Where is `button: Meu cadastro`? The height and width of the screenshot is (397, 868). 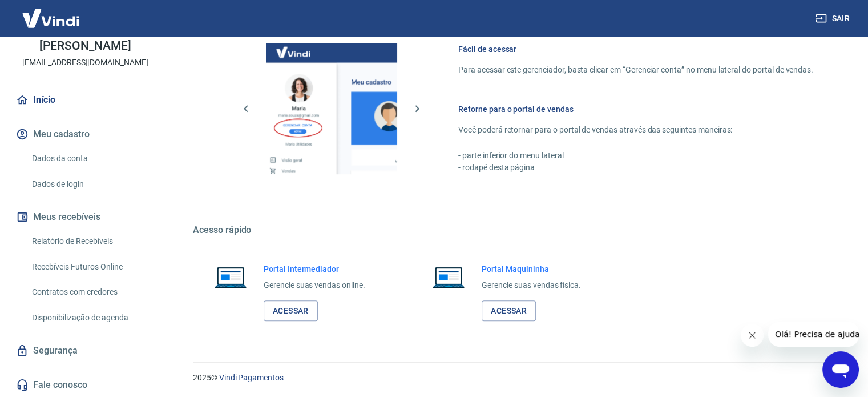
button: Meu cadastro is located at coordinates (85, 135).